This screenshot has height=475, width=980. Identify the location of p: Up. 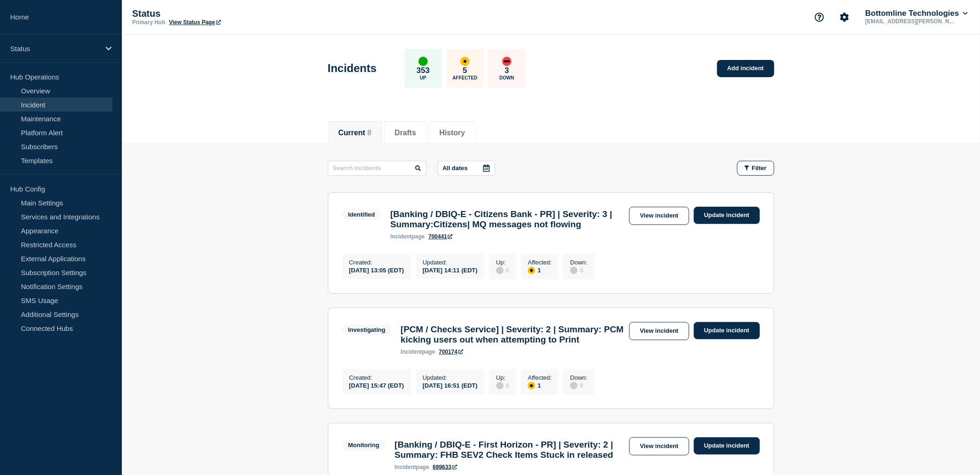
(424, 78).